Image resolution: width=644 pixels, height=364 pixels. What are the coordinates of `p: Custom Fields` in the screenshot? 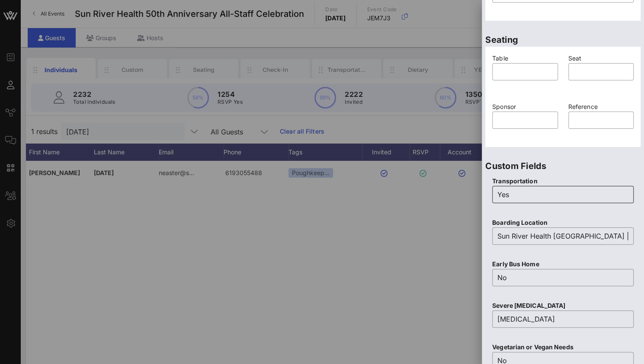 It's located at (563, 166).